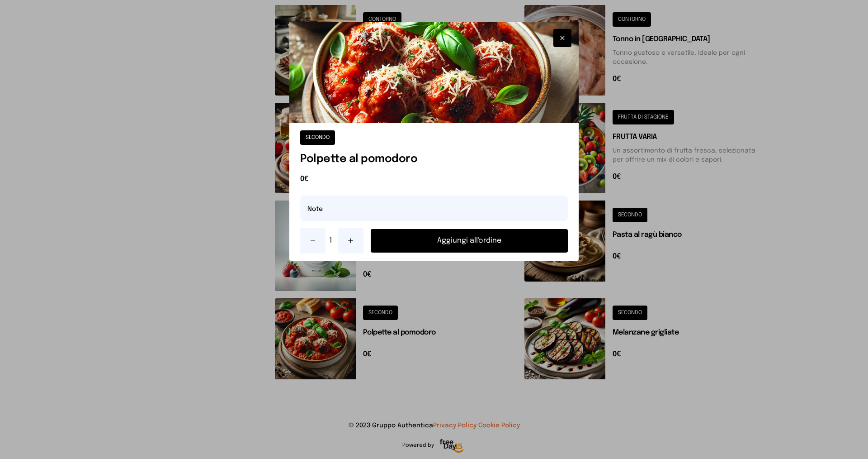 The width and height of the screenshot is (868, 459). What do you see at coordinates (332, 241) in the screenshot?
I see `span: 1` at bounding box center [332, 241].